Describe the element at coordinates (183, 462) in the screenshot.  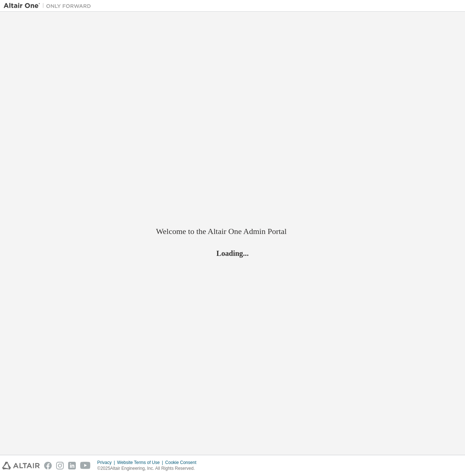
I see `div: Cookie Consent` at that location.